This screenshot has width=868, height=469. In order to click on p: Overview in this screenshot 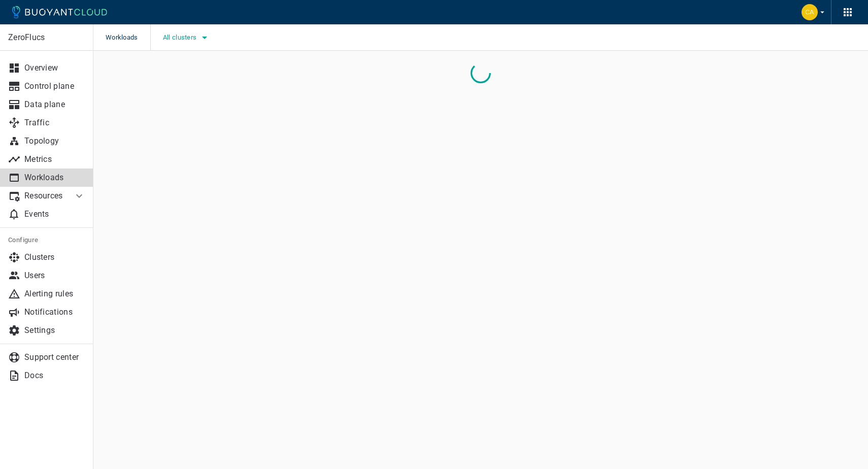, I will do `click(55, 68)`.